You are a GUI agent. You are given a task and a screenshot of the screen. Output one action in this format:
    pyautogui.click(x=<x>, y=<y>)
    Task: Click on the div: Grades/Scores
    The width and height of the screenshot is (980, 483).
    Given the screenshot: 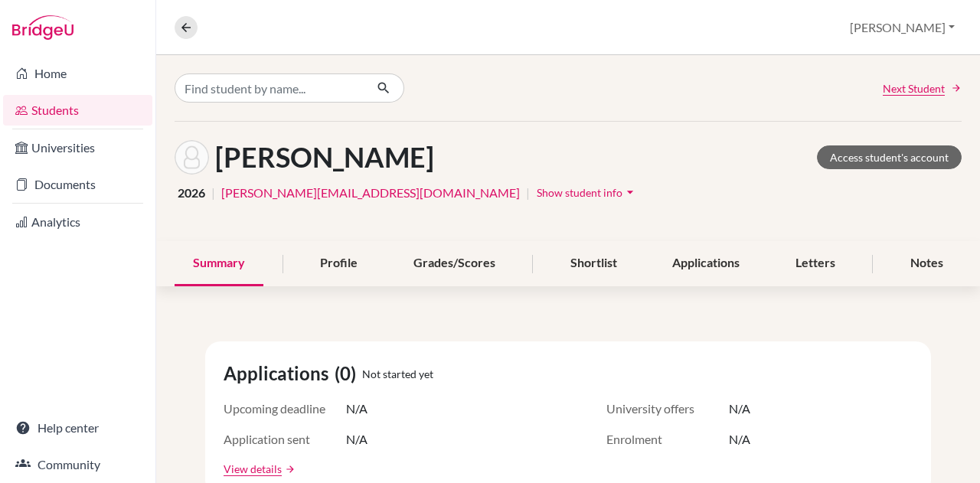 What is the action you would take?
    pyautogui.click(x=454, y=264)
    